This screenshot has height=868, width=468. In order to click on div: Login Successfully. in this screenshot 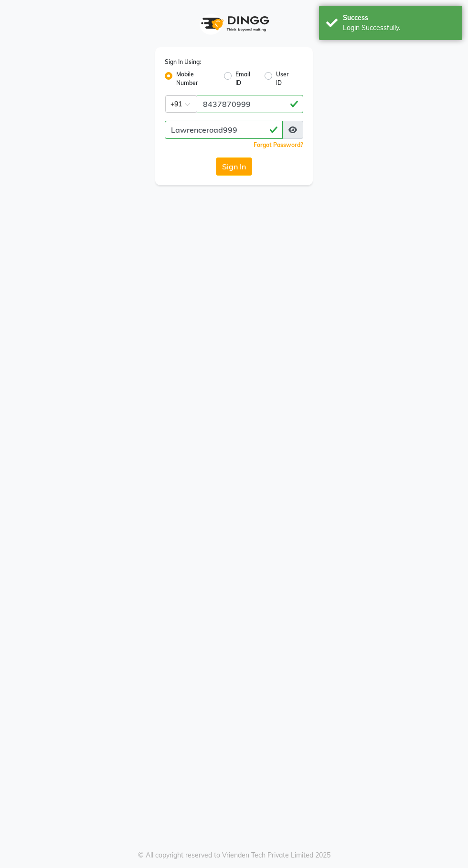, I will do `click(399, 28)`.